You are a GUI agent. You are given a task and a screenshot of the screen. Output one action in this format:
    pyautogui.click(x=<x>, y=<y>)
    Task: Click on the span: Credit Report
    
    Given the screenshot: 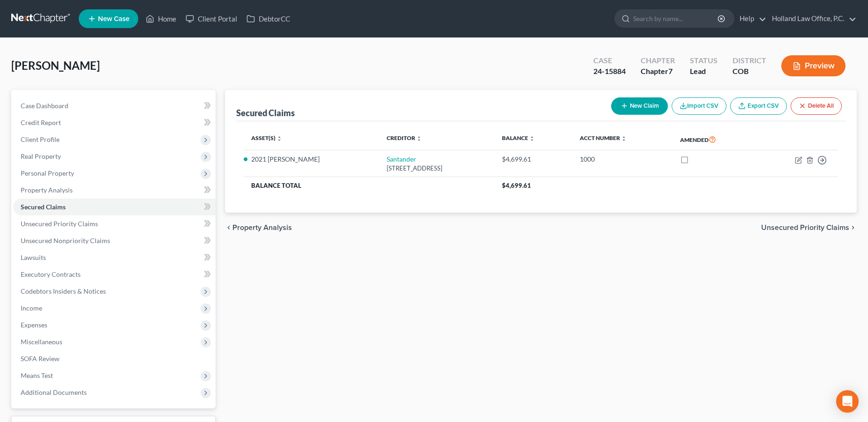 What is the action you would take?
    pyautogui.click(x=41, y=122)
    